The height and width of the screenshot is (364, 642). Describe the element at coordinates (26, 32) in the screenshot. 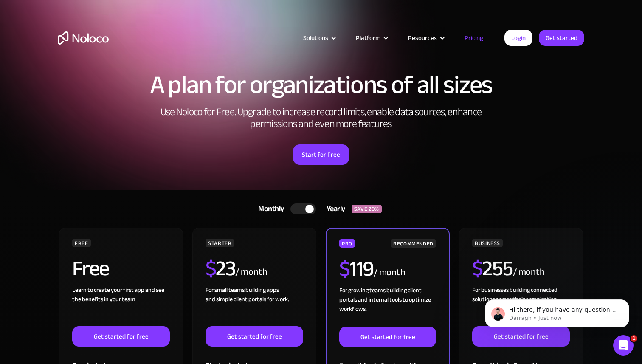

I see `img: Profile image for Darragh` at that location.